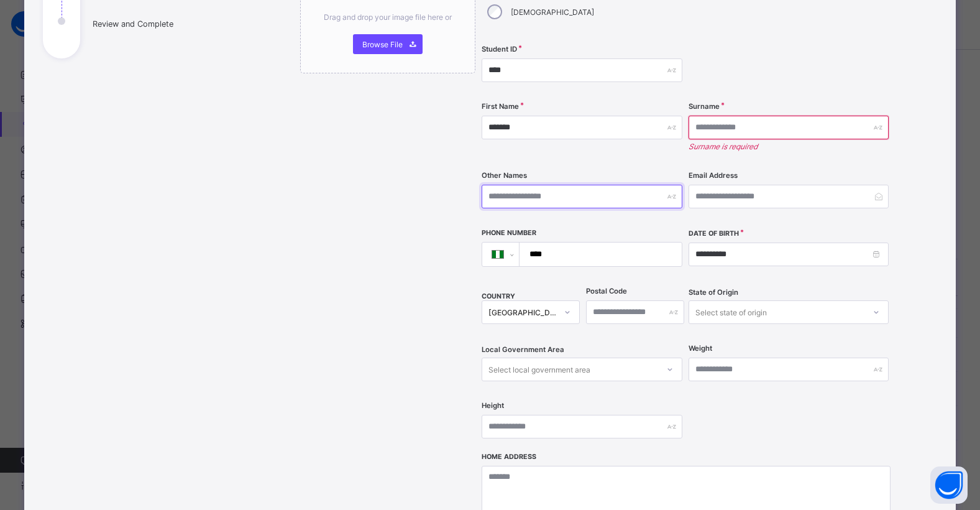 This screenshot has width=980, height=510. I want to click on label: Phone Number, so click(509, 233).